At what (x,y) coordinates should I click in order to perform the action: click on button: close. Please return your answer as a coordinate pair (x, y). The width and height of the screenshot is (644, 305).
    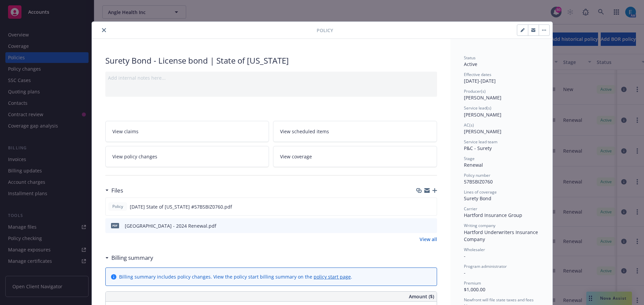
    Looking at the image, I should click on (104, 30).